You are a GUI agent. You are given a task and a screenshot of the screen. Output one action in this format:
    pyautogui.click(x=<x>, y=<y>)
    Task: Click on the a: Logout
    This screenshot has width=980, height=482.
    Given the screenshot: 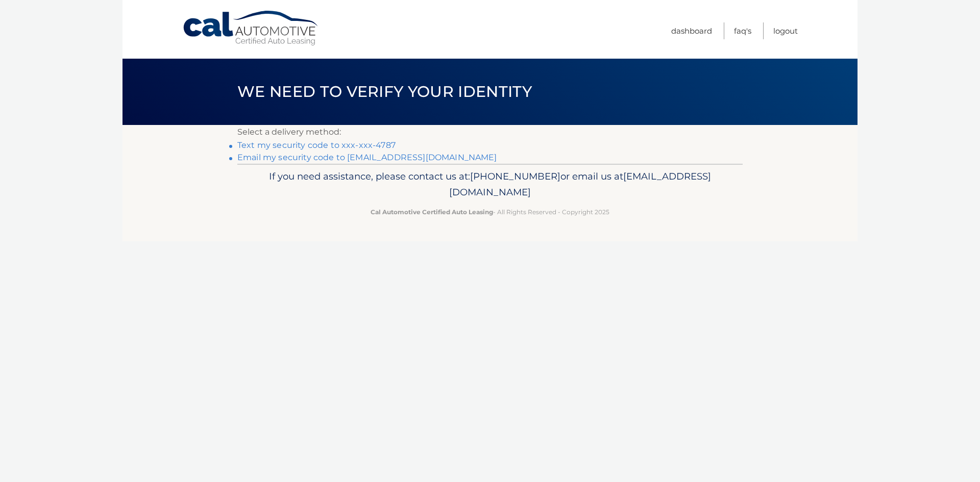 What is the action you would take?
    pyautogui.click(x=785, y=31)
    